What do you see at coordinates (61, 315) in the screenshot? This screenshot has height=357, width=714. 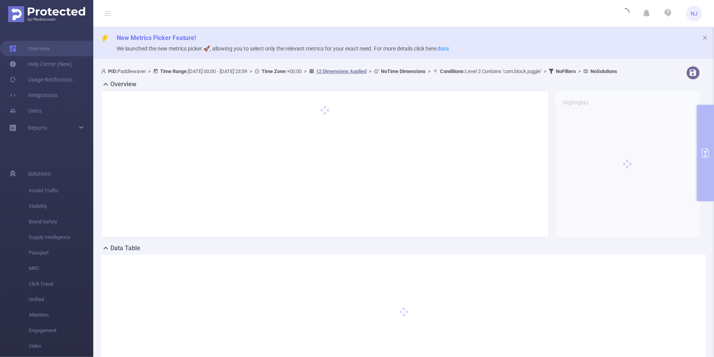 I see `span: Attention` at bounding box center [61, 315].